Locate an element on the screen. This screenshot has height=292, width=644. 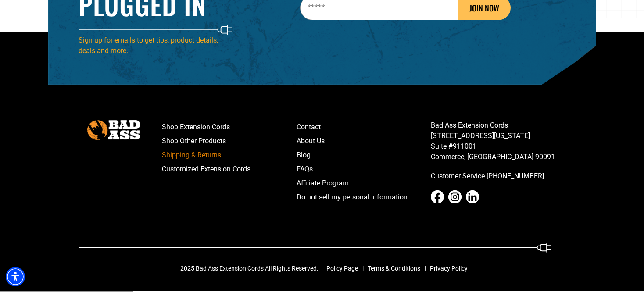
div: Accessibility Menu is located at coordinates (15, 277).